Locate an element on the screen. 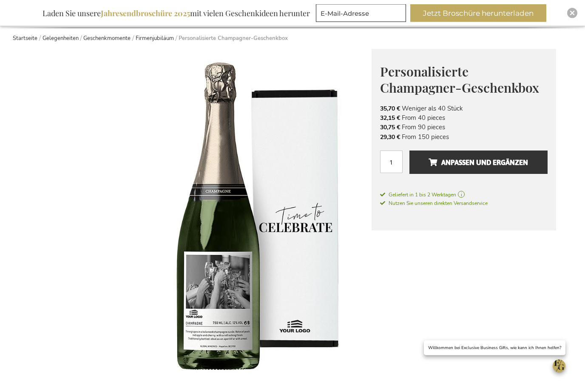 The height and width of the screenshot is (392, 585). li: Weniger als 40 Stück is located at coordinates (464, 109).